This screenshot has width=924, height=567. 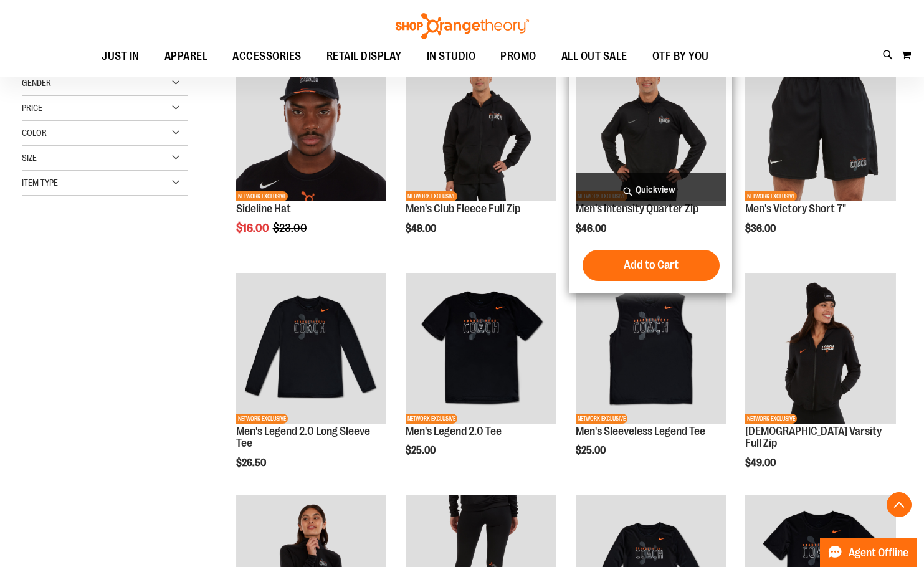 I want to click on a: Sideline Hat, so click(x=264, y=209).